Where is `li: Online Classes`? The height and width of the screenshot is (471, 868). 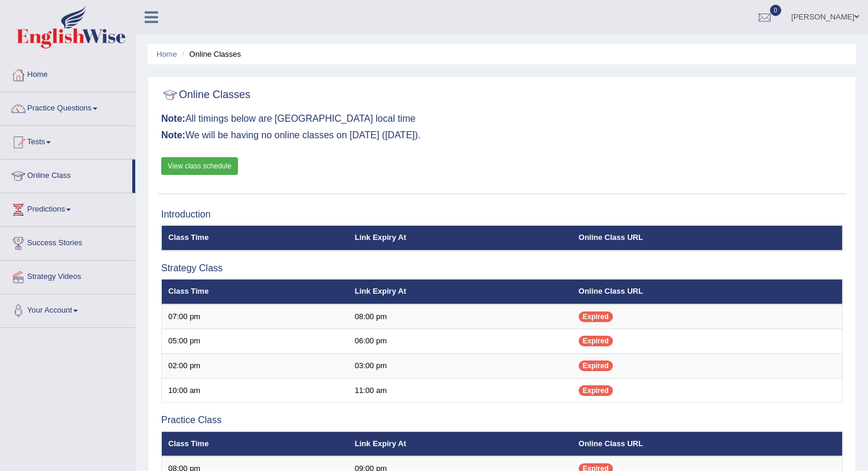
li: Online Classes is located at coordinates (209, 54).